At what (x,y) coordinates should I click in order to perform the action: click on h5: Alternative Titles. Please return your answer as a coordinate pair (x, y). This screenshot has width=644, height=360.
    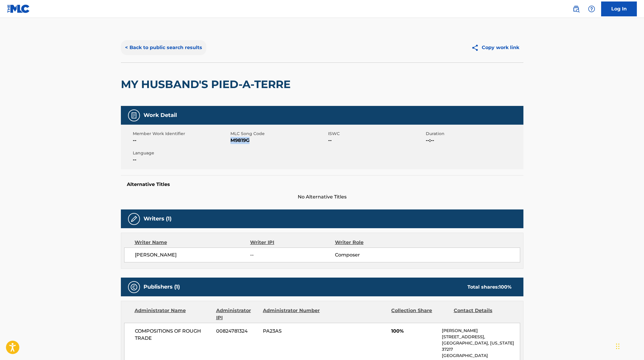
    Looking at the image, I should click on (322, 184).